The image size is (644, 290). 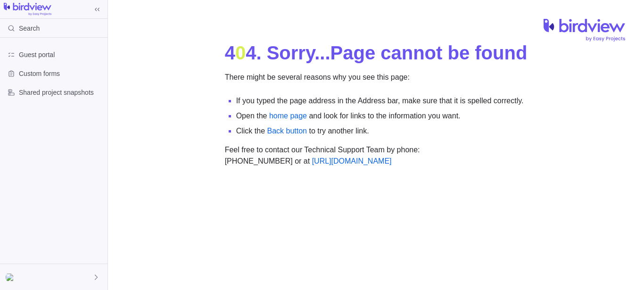 What do you see at coordinates (29, 28) in the screenshot?
I see `span: Search` at bounding box center [29, 28].